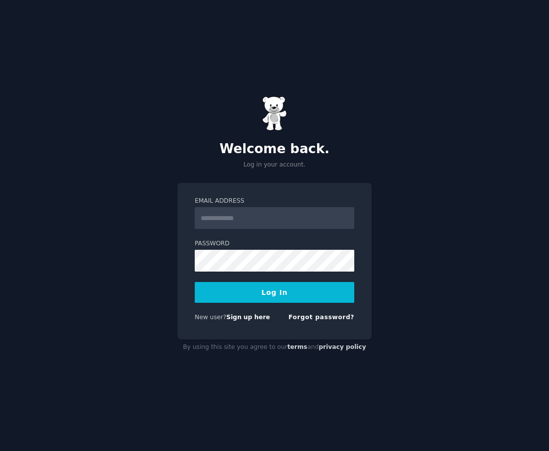 The image size is (549, 451). What do you see at coordinates (274, 165) in the screenshot?
I see `p: Log in your account.` at bounding box center [274, 165].